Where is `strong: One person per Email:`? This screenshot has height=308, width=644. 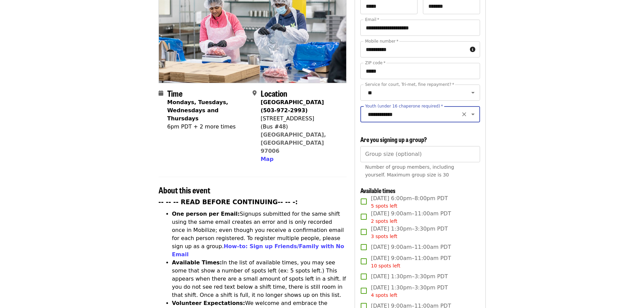 strong: One person per Email: is located at coordinates (206, 214).